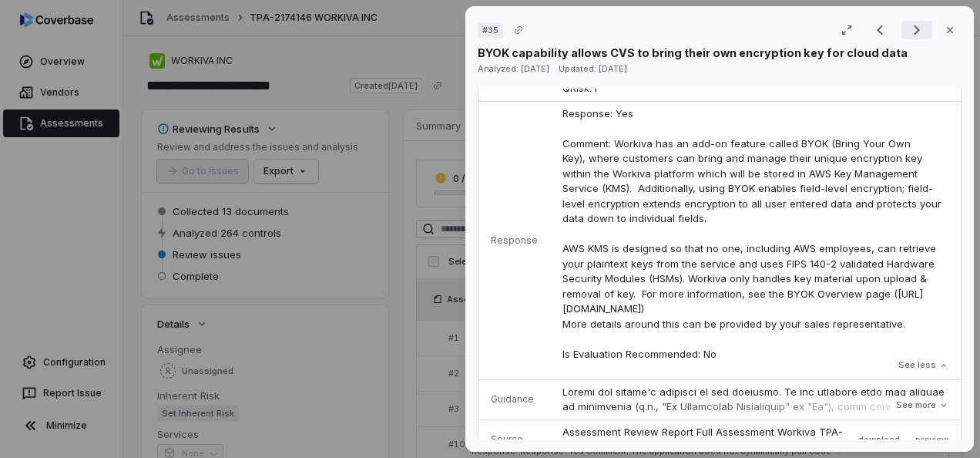  I want to click on button: Copy link, so click(518, 30).